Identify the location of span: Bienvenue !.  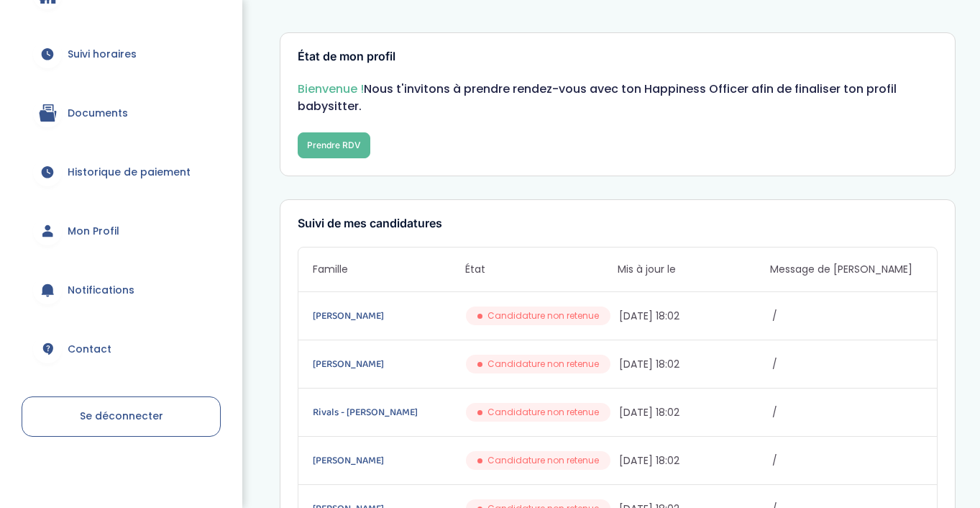
(331, 88).